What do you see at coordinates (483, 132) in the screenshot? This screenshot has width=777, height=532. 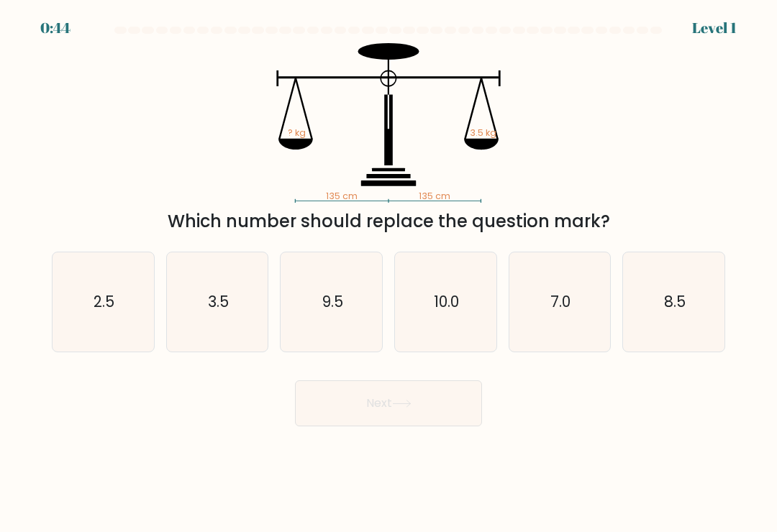 I see `tspan: 3.5 kg` at bounding box center [483, 132].